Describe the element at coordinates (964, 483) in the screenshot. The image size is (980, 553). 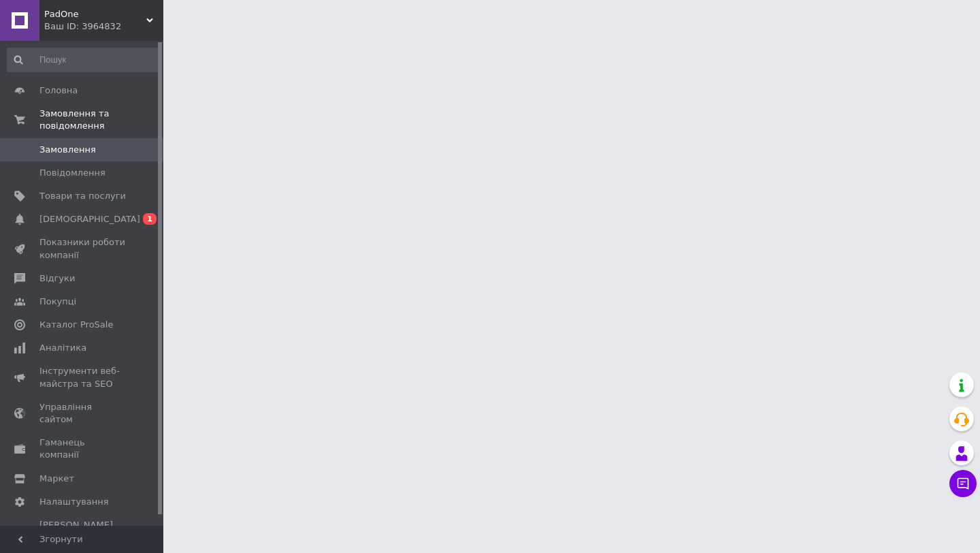
I see `button: Чат з покупцем` at that location.